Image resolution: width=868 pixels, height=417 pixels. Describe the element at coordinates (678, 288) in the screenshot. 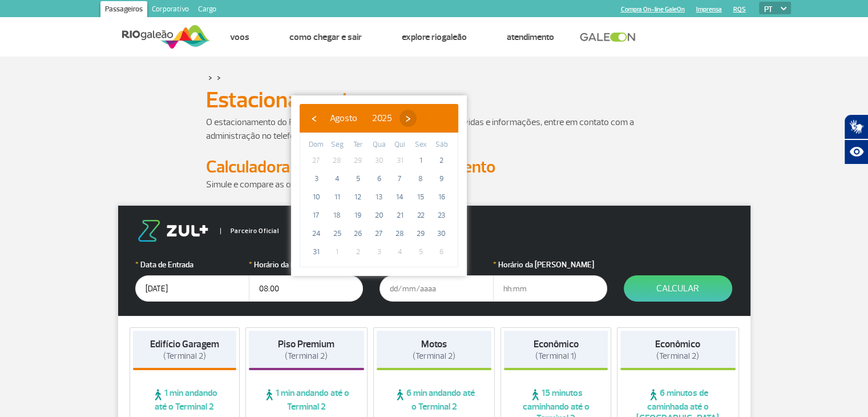

I see `button: Calcular` at that location.